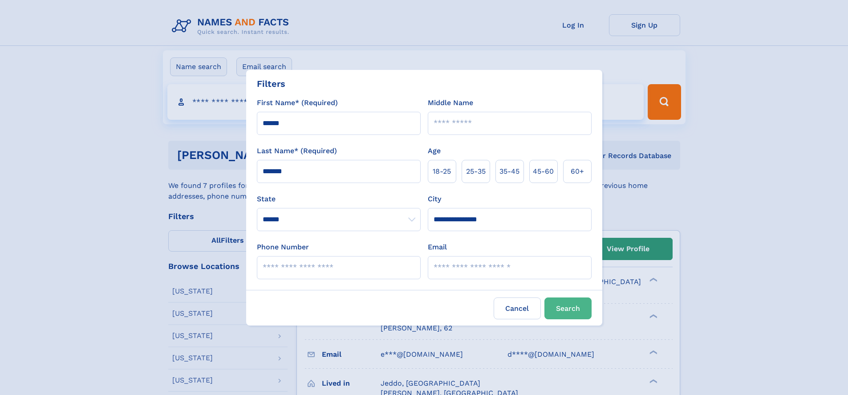 The width and height of the screenshot is (848, 395). What do you see at coordinates (339, 199) in the screenshot?
I see `label: State` at bounding box center [339, 199].